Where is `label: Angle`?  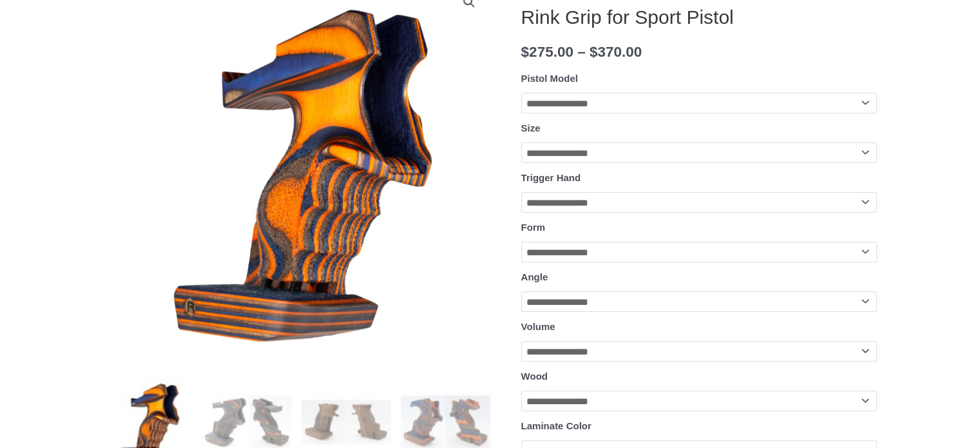
label: Angle is located at coordinates (534, 276).